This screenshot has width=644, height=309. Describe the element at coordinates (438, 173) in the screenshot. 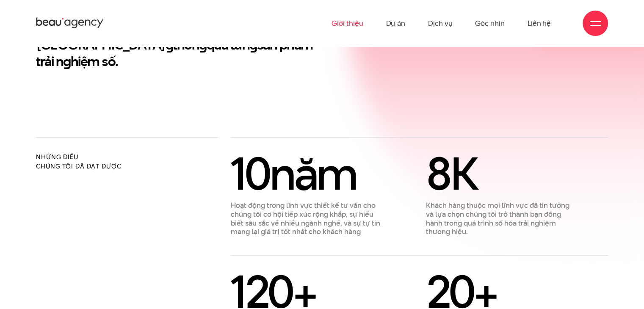

I see `span: 8` at that location.